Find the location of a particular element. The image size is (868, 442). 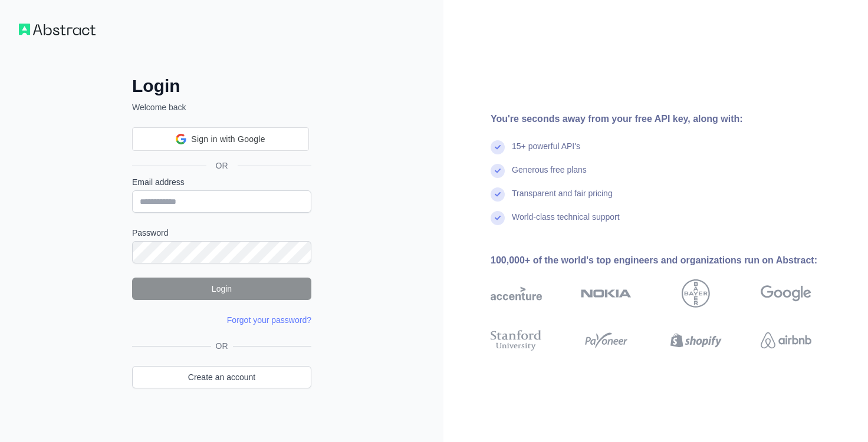

img: bayer is located at coordinates (696, 294).